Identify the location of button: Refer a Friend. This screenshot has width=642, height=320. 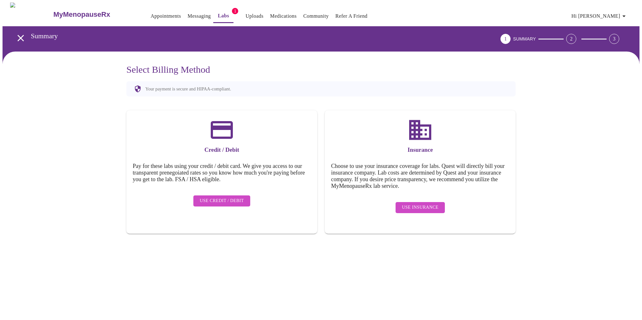
(352, 16).